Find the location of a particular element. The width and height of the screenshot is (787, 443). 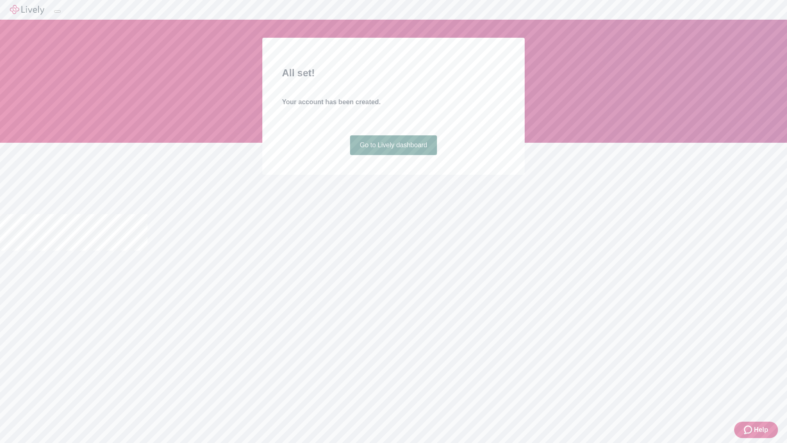

img: Lively is located at coordinates (27, 10).